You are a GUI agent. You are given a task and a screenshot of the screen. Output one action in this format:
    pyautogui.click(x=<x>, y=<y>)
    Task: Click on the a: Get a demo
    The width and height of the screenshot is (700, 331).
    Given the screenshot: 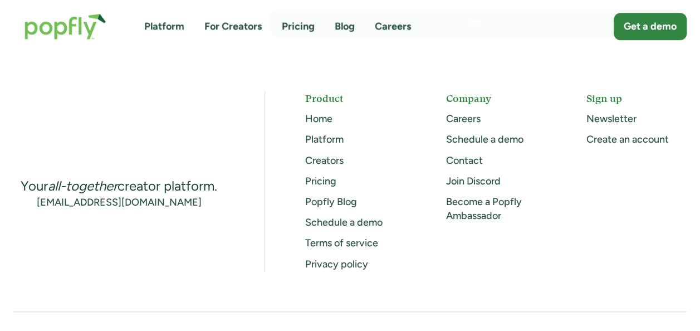 What is the action you would take?
    pyautogui.click(x=650, y=26)
    